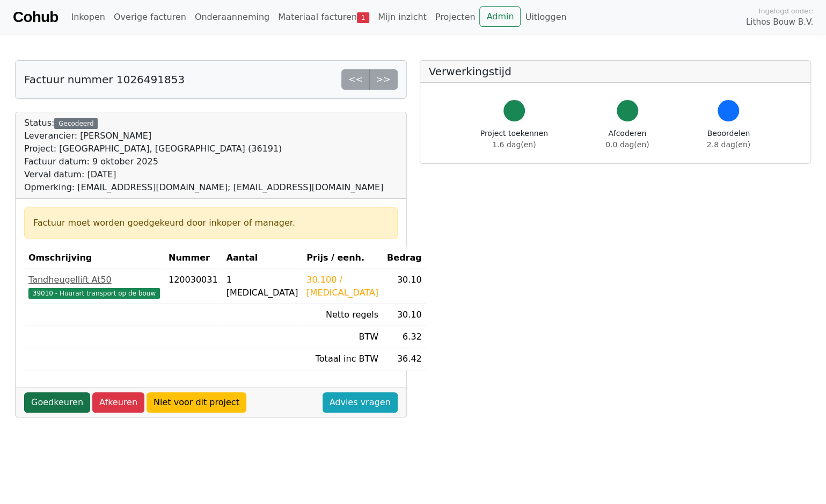 The width and height of the screenshot is (826, 504). I want to click on div: Tandheugellift At50, so click(94, 280).